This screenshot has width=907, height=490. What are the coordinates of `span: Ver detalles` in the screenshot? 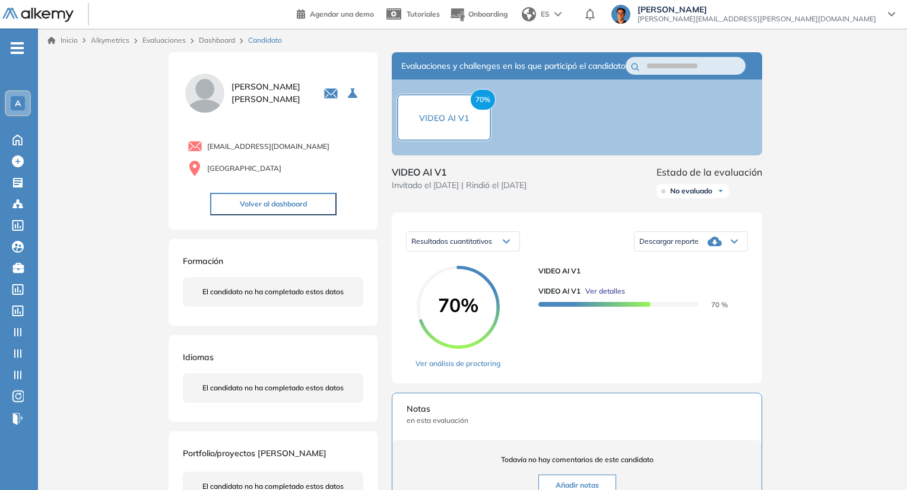 It's located at (605, 291).